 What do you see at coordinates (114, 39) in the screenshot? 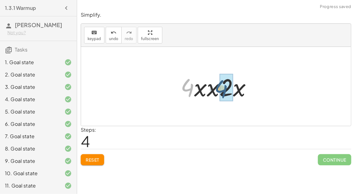
I see `span: undo` at bounding box center [114, 39].